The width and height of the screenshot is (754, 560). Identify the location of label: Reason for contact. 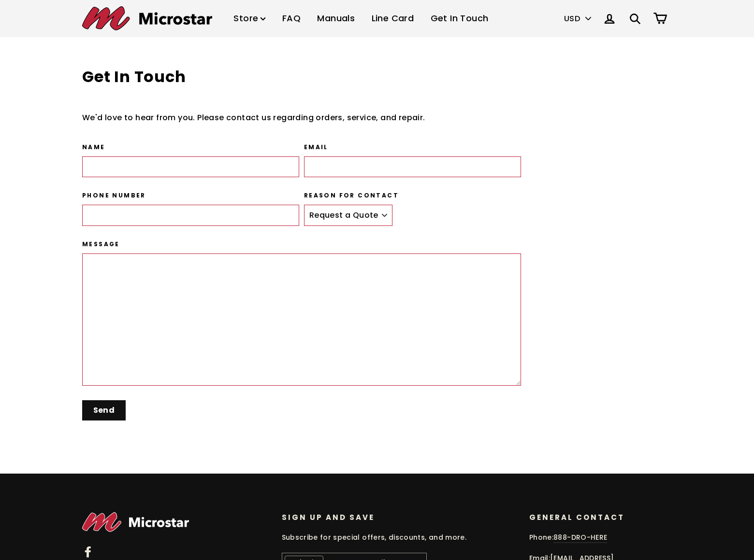
(412, 196).